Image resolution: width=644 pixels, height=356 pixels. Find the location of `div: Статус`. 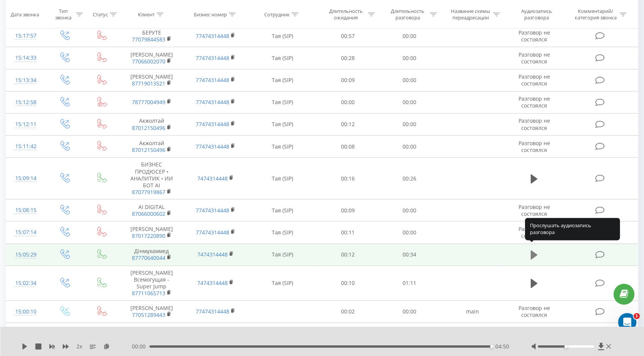

div: Статус is located at coordinates (100, 14).